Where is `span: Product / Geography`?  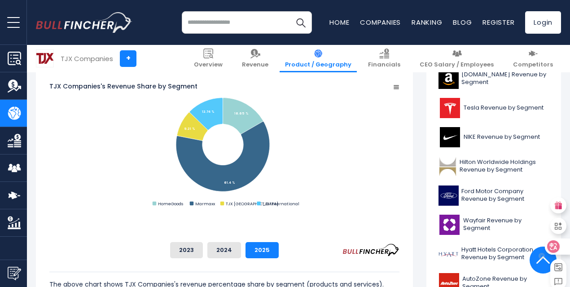 span: Product / Geography is located at coordinates (318, 65).